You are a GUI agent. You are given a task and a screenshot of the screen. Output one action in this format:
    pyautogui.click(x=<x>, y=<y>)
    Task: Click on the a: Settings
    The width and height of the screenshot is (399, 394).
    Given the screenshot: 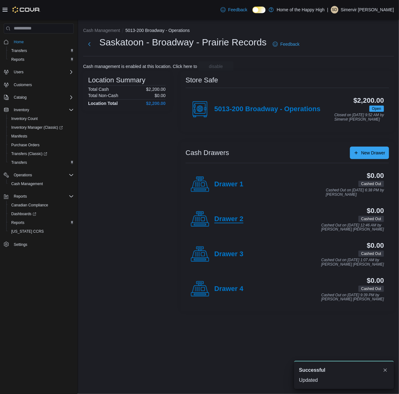 What is the action you would take?
    pyautogui.click(x=20, y=244)
    